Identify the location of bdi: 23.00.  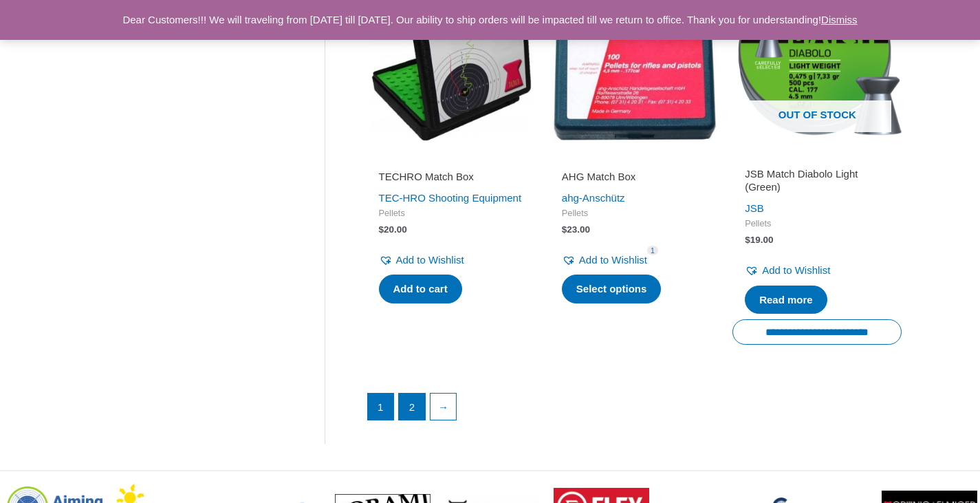
(575, 229).